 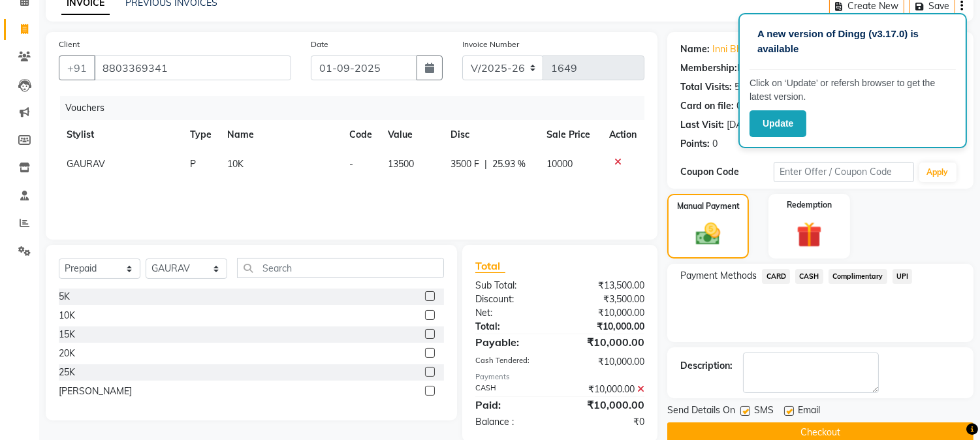 I want to click on span: Complimentary, so click(x=858, y=276).